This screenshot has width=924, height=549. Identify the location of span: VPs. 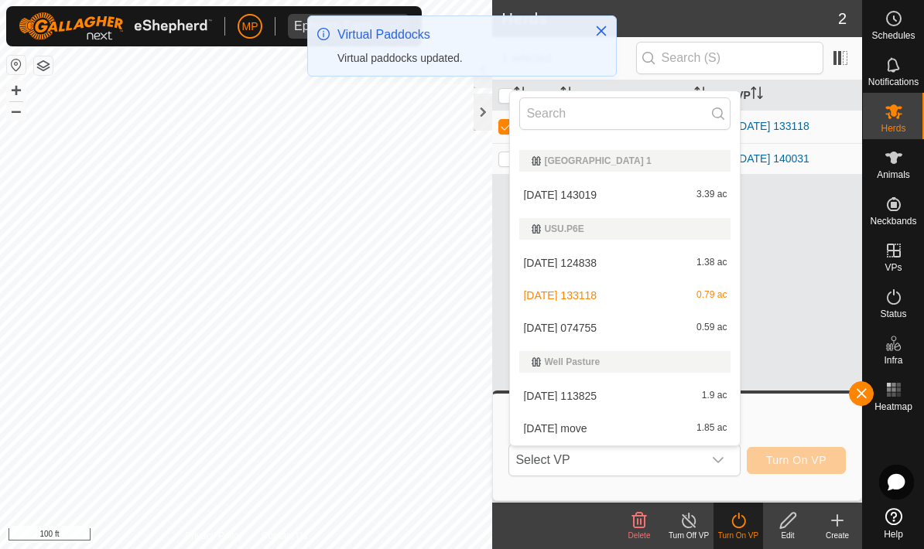
(893, 268).